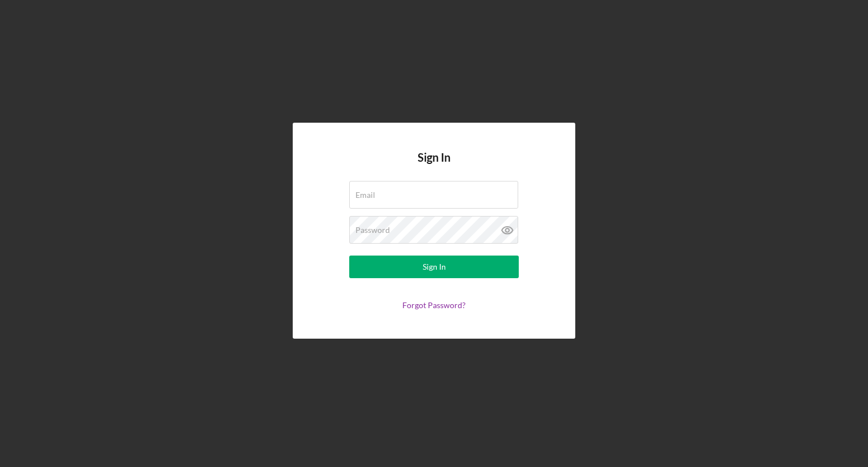 Image resolution: width=868 pixels, height=467 pixels. Describe the element at coordinates (434, 166) in the screenshot. I see `h4: Sign In` at that location.